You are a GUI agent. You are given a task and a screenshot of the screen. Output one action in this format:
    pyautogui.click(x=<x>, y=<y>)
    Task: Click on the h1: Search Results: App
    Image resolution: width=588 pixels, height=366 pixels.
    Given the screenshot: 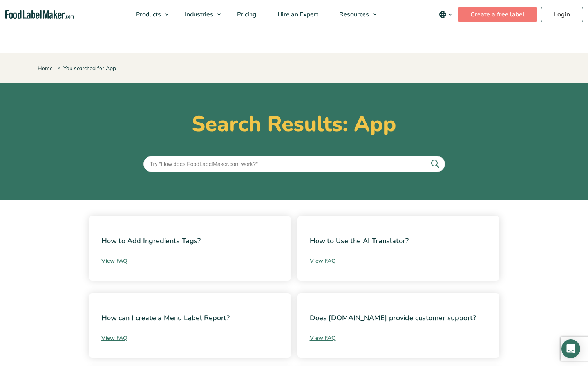 What is the action you would take?
    pyautogui.click(x=294, y=124)
    